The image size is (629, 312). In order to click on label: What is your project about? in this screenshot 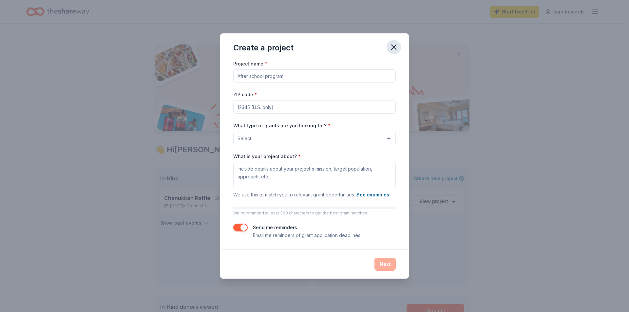, I will do `click(267, 157)`.